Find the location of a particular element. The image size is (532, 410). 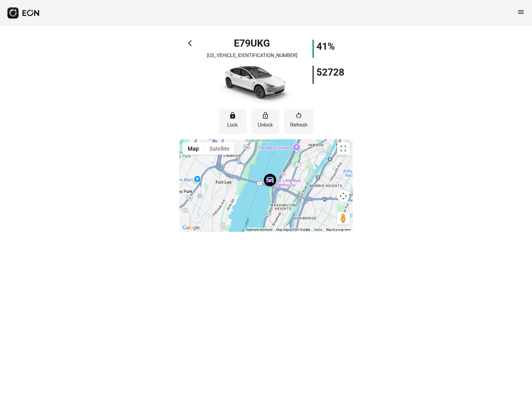

h1: 52728 is located at coordinates (330, 72).